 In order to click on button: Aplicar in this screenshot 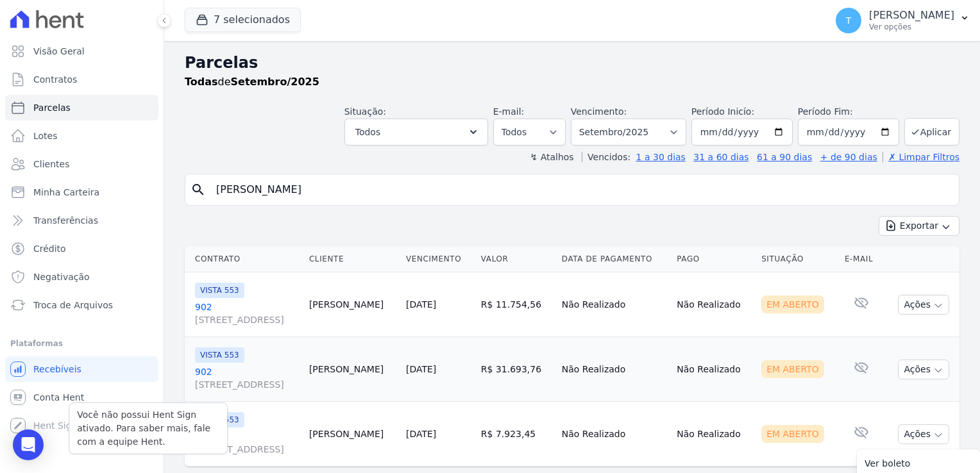, I will do `click(932, 131)`.